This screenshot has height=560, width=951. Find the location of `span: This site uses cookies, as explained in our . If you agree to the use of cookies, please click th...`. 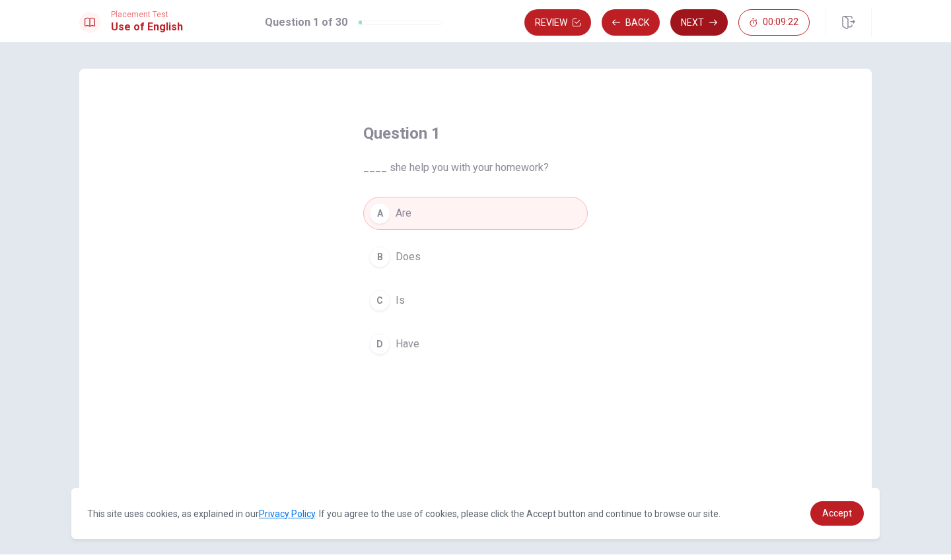

span: This site uses cookies, as explained in our . If you agree to the use of cookies, please click th... is located at coordinates (403, 513).